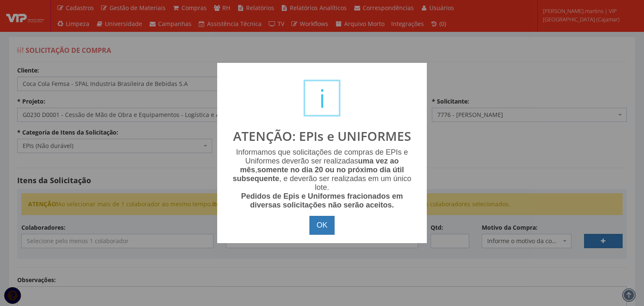  Describe the element at coordinates (322, 226) in the screenshot. I see `button: OK` at that location.